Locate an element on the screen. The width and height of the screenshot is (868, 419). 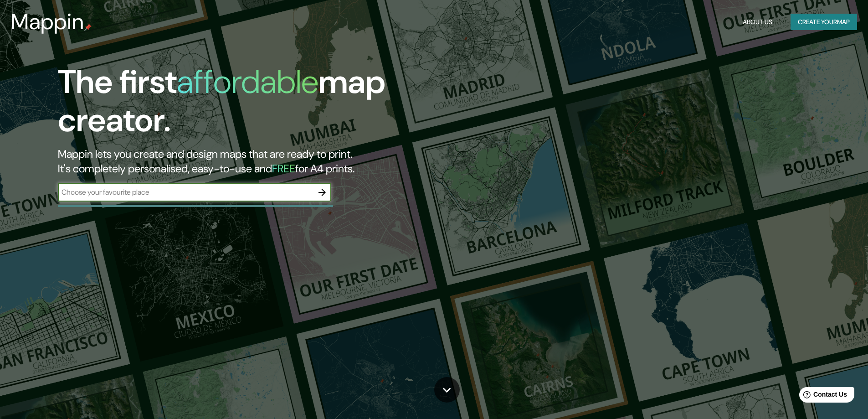
span: Contact Us is located at coordinates (43, 11).